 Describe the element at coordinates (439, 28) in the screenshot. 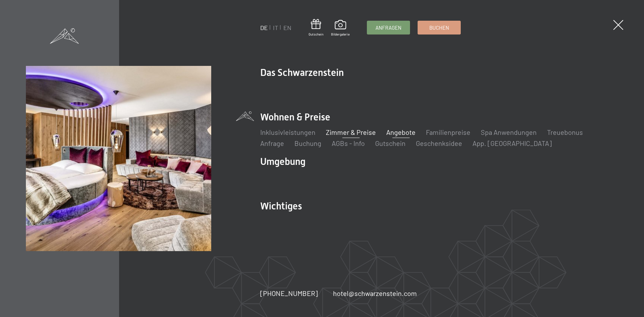

I see `a: Buchen` at that location.